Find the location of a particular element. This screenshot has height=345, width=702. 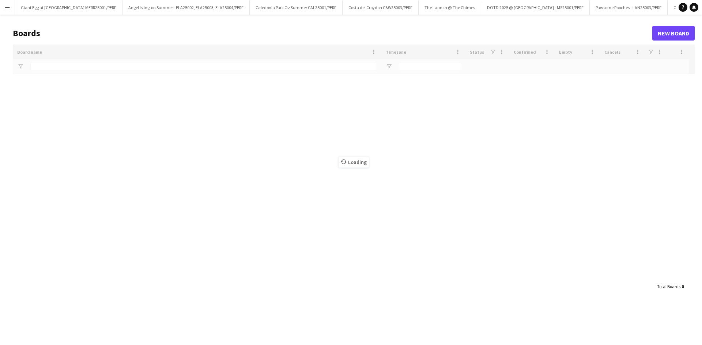

span: Total Boards is located at coordinates (669, 287).